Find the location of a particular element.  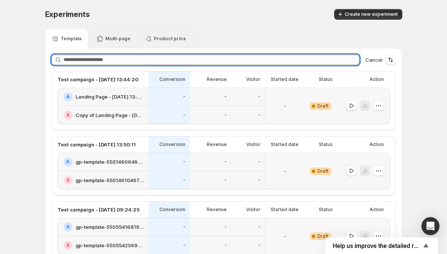

h2: gp-template-550146104679728177 is located at coordinates (110, 180).